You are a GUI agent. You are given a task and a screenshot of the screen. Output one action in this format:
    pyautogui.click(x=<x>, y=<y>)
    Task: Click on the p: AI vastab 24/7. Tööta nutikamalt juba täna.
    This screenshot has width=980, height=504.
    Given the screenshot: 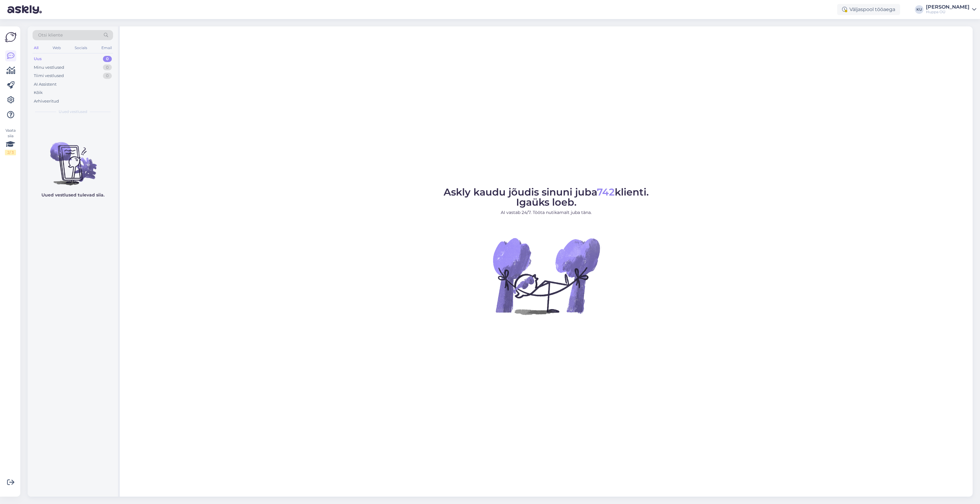 What is the action you would take?
    pyautogui.click(x=546, y=213)
    